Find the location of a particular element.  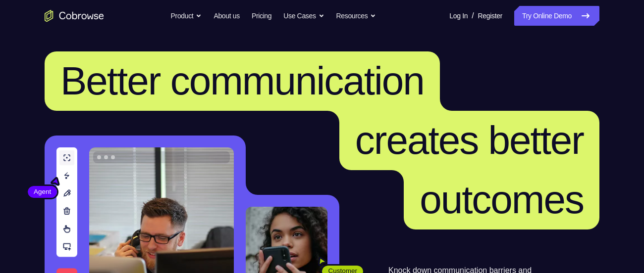

a: Try Online Demo is located at coordinates (557, 16).